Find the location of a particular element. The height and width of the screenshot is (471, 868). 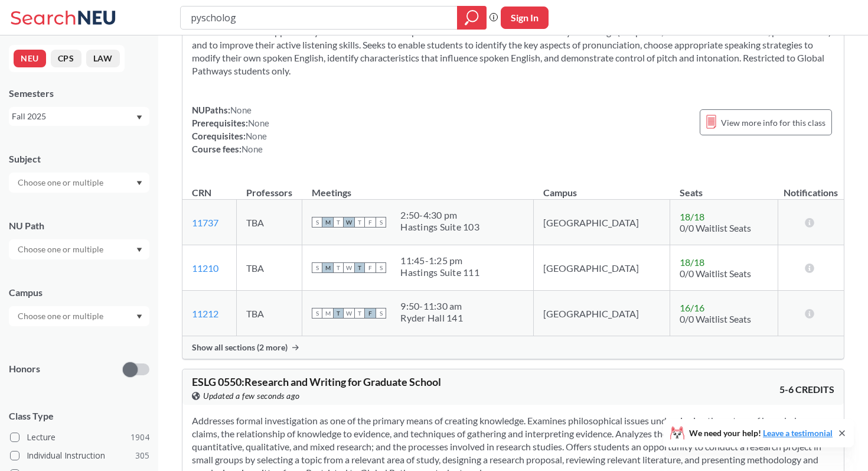

span: 16 / 16 is located at coordinates (692, 307).